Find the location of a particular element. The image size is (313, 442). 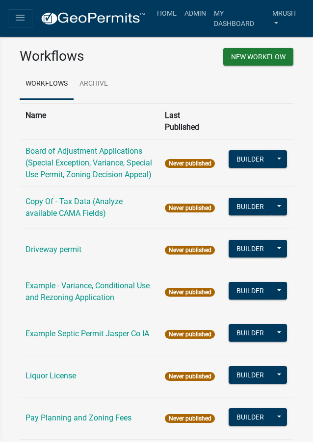

a: Pay Planning and Zoning Fees is located at coordinates (78, 418).